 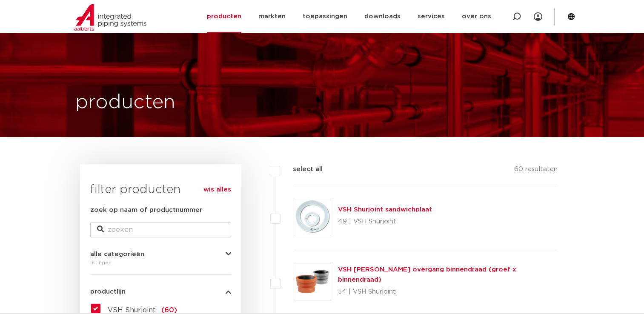 What do you see at coordinates (384, 221) in the screenshot?
I see `p: 49 | VSH Shurjoint` at bounding box center [384, 221].